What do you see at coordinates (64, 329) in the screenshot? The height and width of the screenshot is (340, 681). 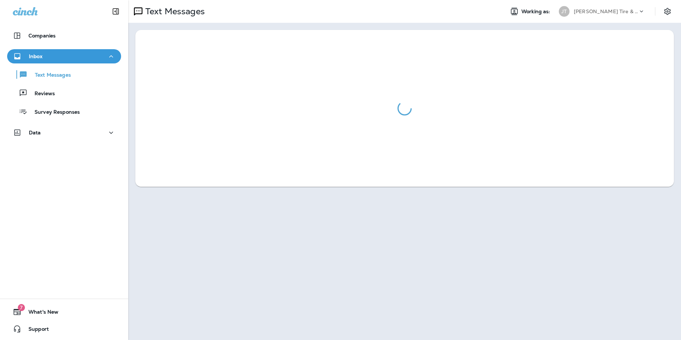 I see `button: Support` at bounding box center [64, 329].